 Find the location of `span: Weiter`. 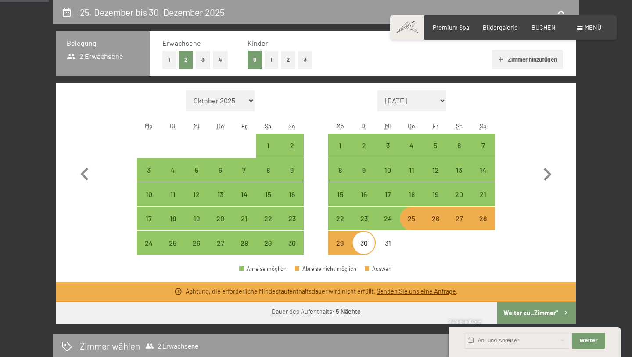

span: Weiter is located at coordinates (589, 340).